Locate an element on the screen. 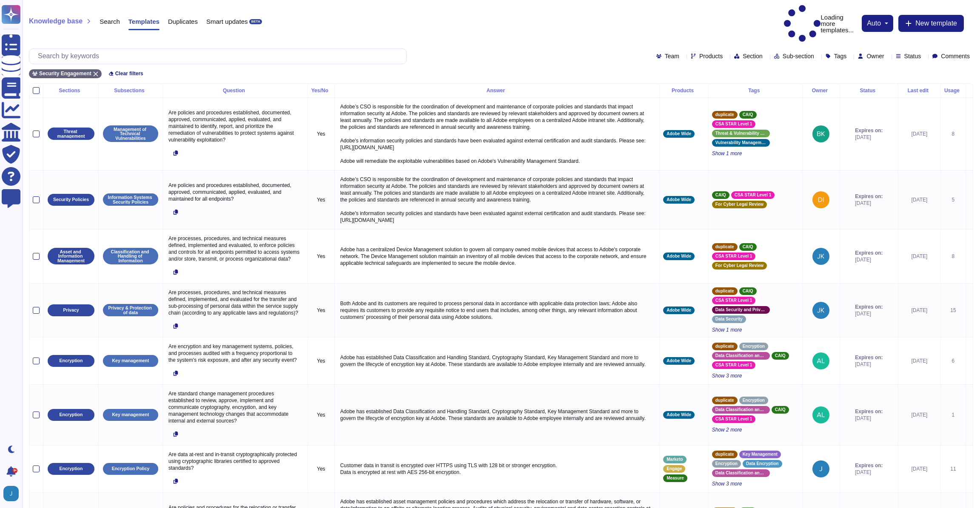 Image resolution: width=980 pixels, height=508 pixels. p: Encryption Policy is located at coordinates (130, 469).